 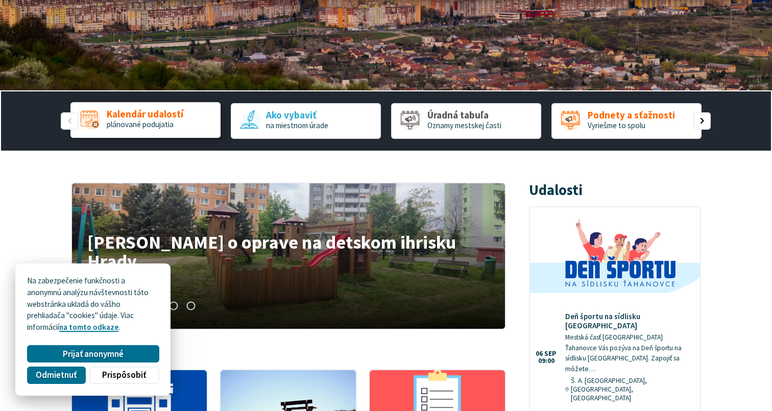 What do you see at coordinates (297, 115) in the screenshot?
I see `span: Ako vybaviť` at bounding box center [297, 115].